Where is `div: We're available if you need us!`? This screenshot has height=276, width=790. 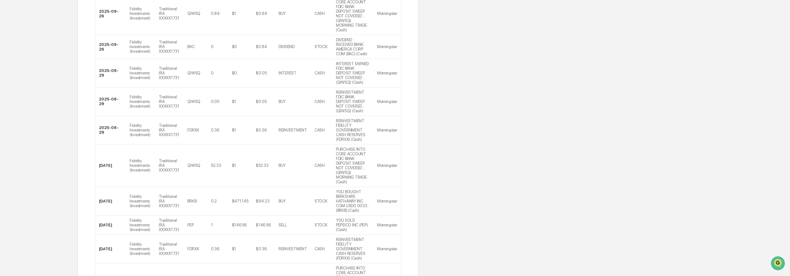 div: We're available if you need us! is located at coordinates (50, 56).